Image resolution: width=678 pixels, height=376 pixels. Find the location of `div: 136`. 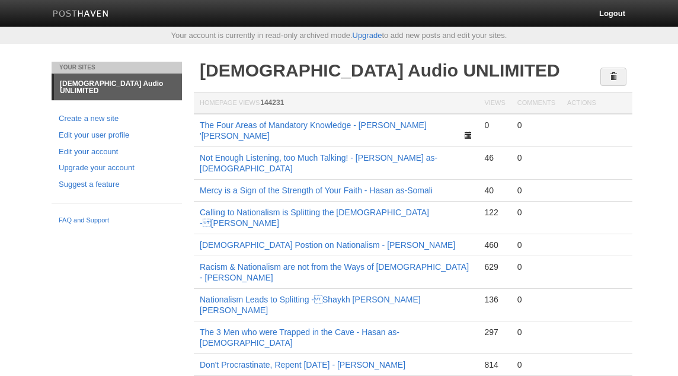

div: 136 is located at coordinates (494, 299).